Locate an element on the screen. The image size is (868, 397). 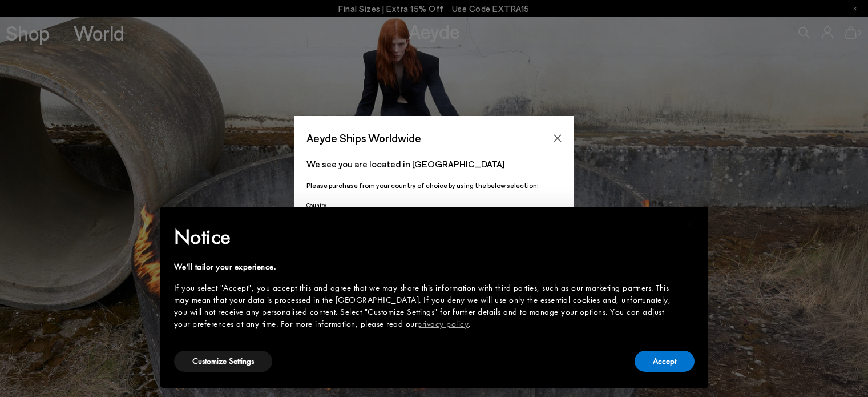
div: If you select "Accept", you accept this and agree that we may share this information with third p... is located at coordinates (425, 306).